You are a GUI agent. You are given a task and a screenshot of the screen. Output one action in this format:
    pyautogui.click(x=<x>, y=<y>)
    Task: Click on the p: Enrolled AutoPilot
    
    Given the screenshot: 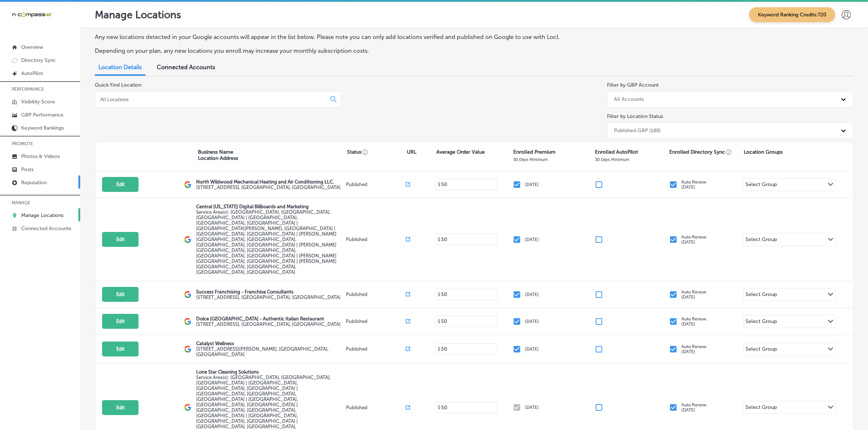 What is the action you would take?
    pyautogui.click(x=616, y=151)
    